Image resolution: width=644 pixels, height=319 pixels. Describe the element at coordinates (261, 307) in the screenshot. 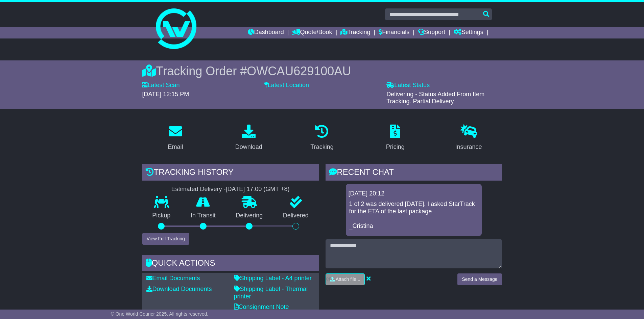

I see `a: Consignment Note` at that location.